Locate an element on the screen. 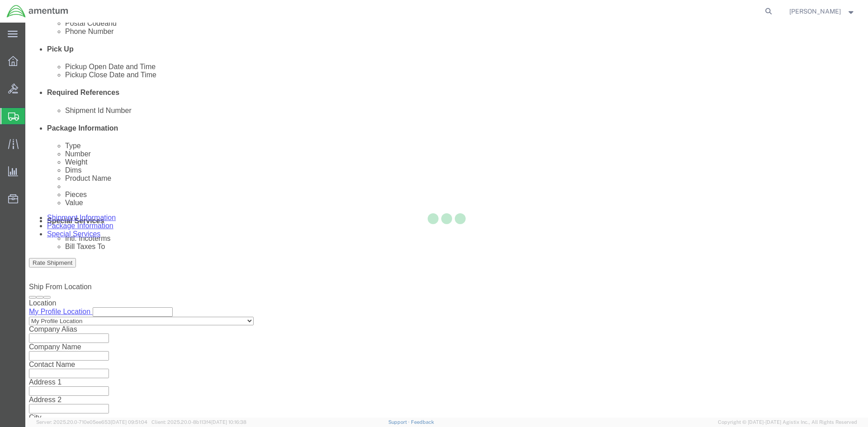 This screenshot has height=427, width=868. img: logo is located at coordinates (38, 11).